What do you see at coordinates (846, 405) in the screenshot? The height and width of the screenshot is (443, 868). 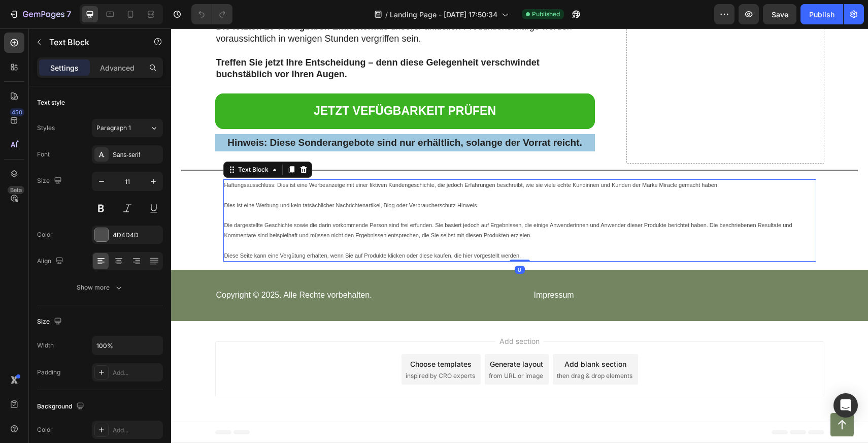 I see `div: Open Intercom Messenger` at bounding box center [846, 405].